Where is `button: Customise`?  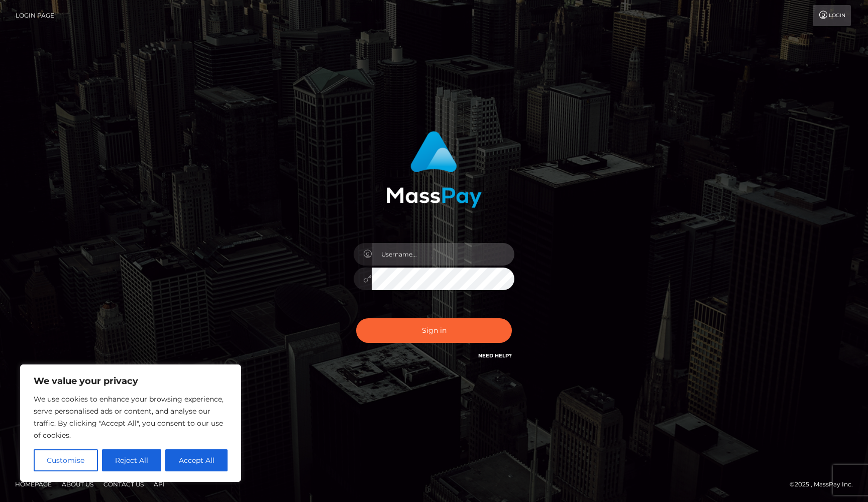
button: Customise is located at coordinates (66, 461).